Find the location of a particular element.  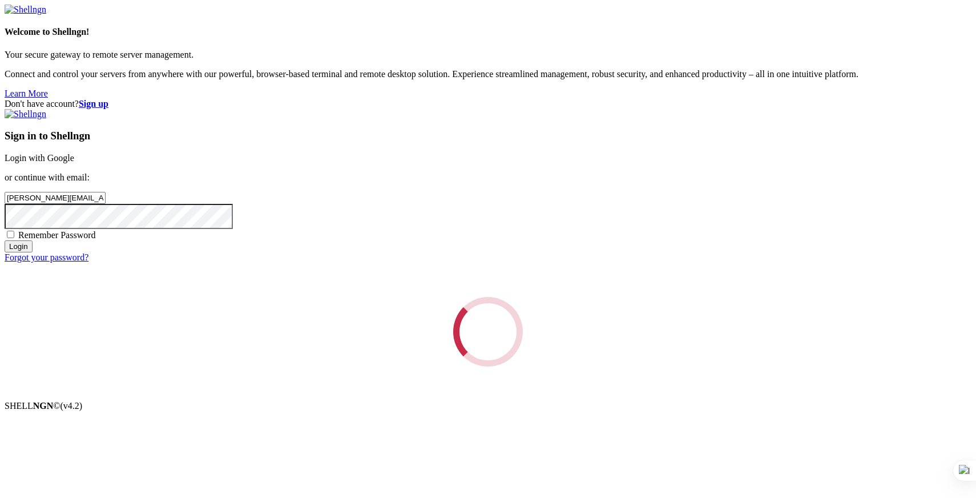

h4: Welcome to Shellngn! is located at coordinates (488, 32).